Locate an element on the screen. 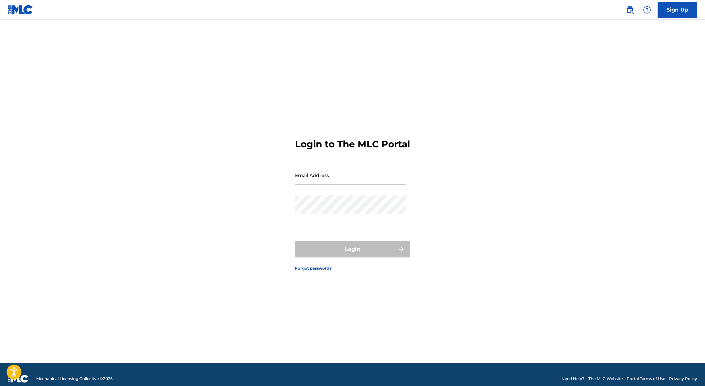 The width and height of the screenshot is (705, 386). a: The MLC Website is located at coordinates (606, 378).